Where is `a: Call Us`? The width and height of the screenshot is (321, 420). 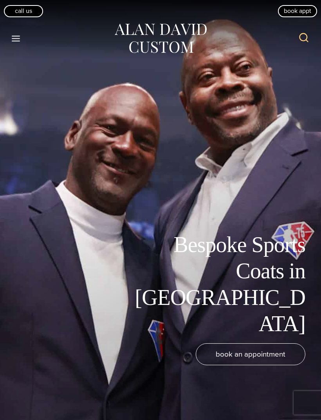 a: Call Us is located at coordinates (24, 11).